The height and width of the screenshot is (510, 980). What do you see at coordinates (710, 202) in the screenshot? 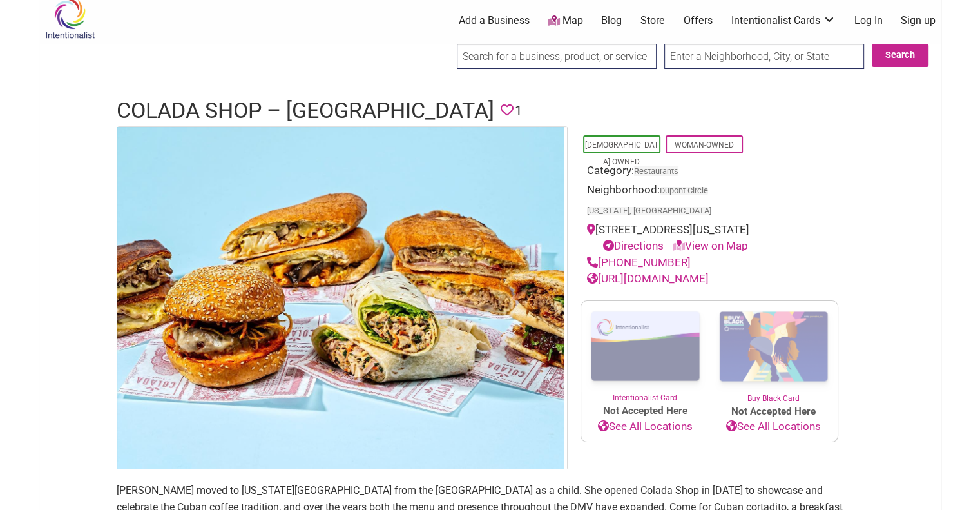
I see `div: Neighborhood:` at bounding box center [710, 202].